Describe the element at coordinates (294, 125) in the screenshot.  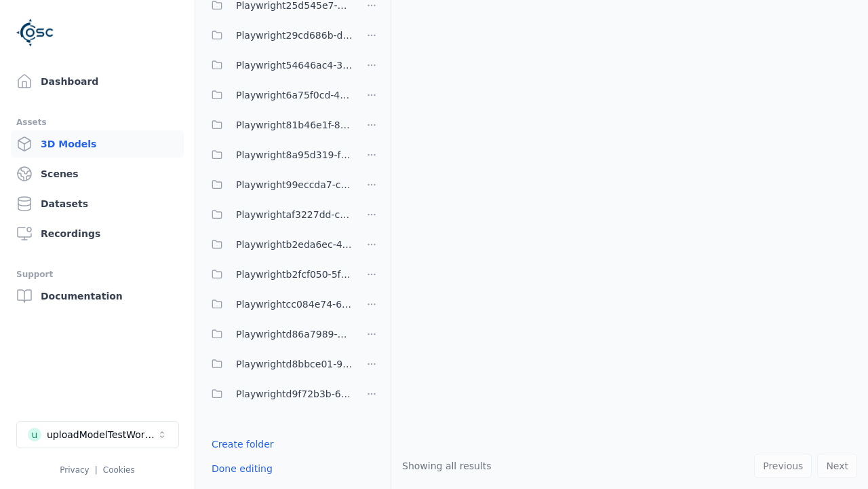
I see `span: Playwright81b46e1f-86f8-41c5-884a-3d15ee0262c0` at that location.